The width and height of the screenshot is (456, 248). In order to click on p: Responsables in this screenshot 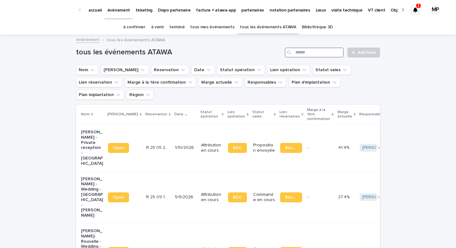, I will do `click(372, 114)`.